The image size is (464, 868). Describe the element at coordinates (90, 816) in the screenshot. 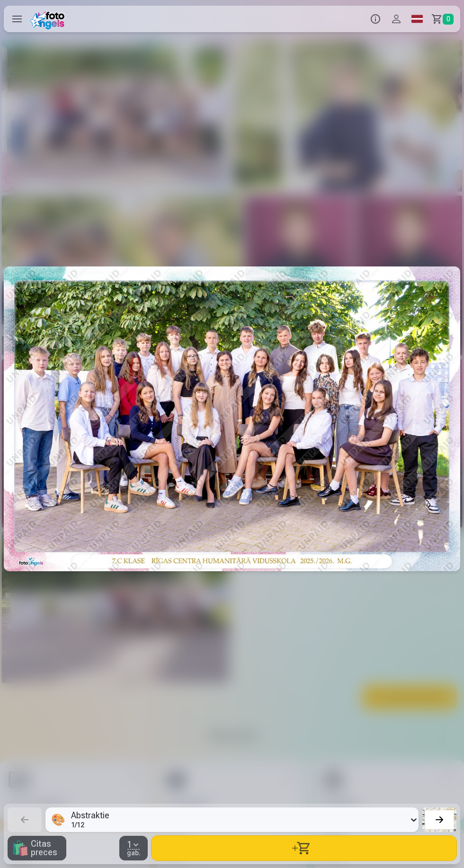

I see `div: Abstraktie` at that location.